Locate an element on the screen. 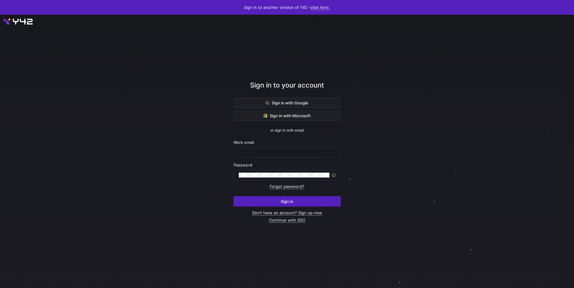  button: Sign in with Google is located at coordinates (287, 103).